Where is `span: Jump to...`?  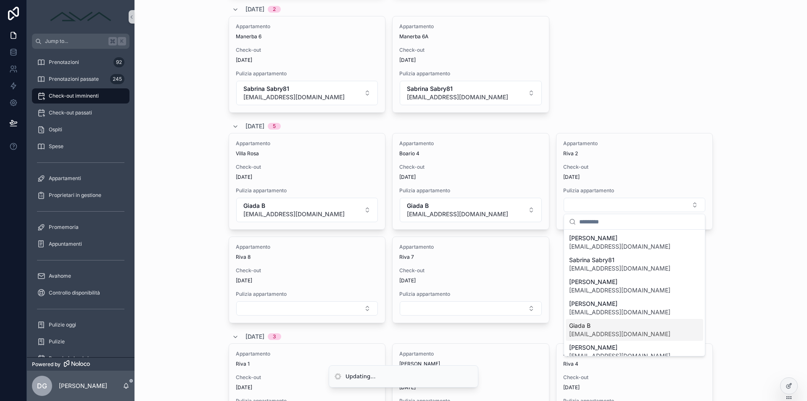 span: Jump to... is located at coordinates (75, 41).